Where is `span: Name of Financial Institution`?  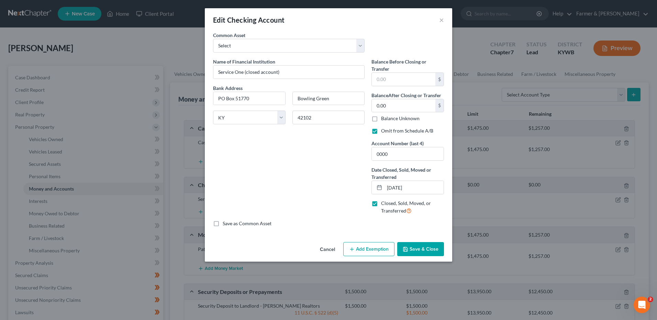
span: Name of Financial Institution is located at coordinates (244, 61).